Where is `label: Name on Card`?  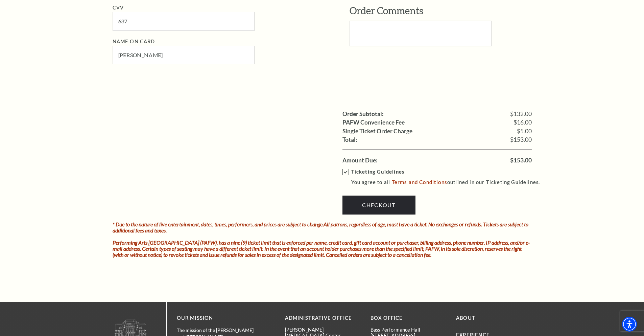 label: Name on Card is located at coordinates (134, 41).